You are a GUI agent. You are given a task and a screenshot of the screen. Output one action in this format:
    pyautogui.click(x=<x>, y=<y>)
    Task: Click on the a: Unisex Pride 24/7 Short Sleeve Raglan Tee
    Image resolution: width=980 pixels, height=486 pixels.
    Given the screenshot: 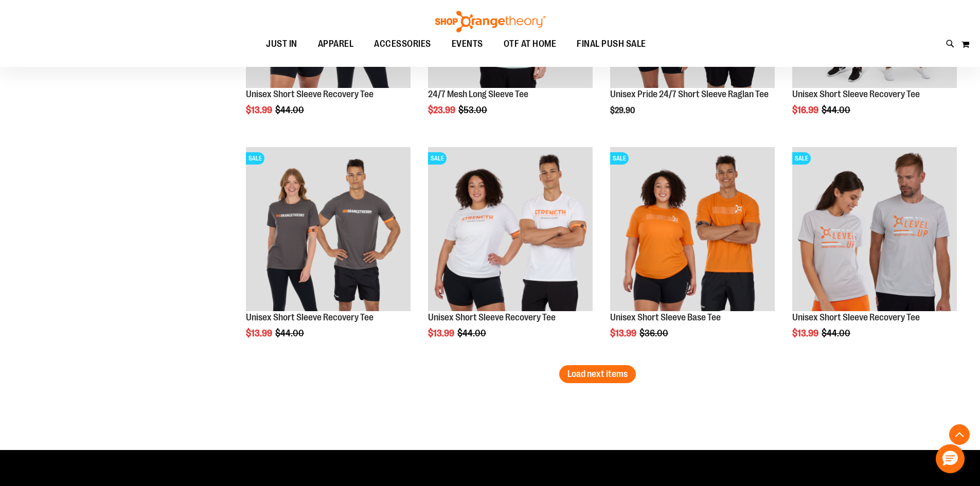 What is the action you would take?
    pyautogui.click(x=689, y=94)
    